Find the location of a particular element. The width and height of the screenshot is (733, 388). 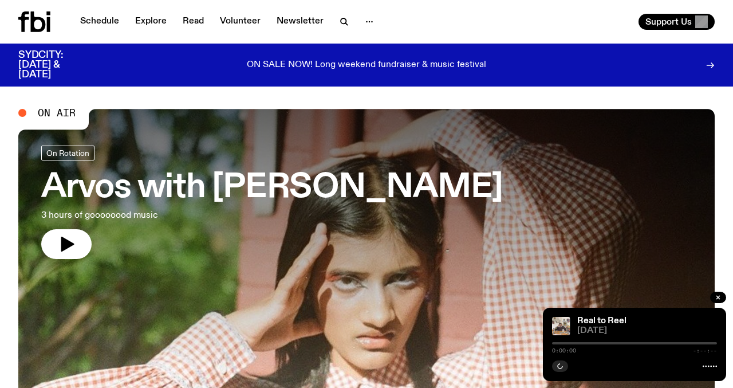

a: On Rotation is located at coordinates (68, 153).